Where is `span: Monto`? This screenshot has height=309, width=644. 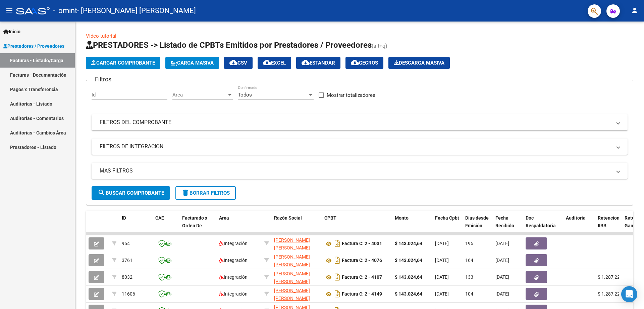
span: Monto is located at coordinates (402, 217).